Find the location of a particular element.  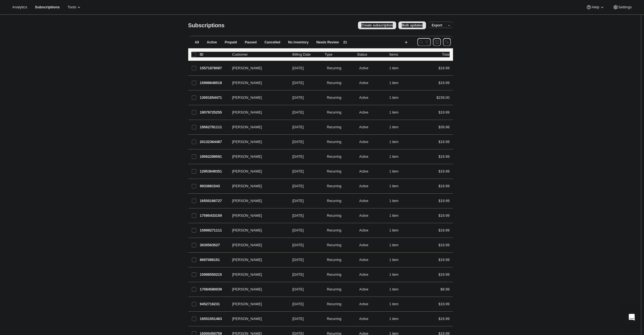

button: Customize table column order and visibility is located at coordinates (437, 42).